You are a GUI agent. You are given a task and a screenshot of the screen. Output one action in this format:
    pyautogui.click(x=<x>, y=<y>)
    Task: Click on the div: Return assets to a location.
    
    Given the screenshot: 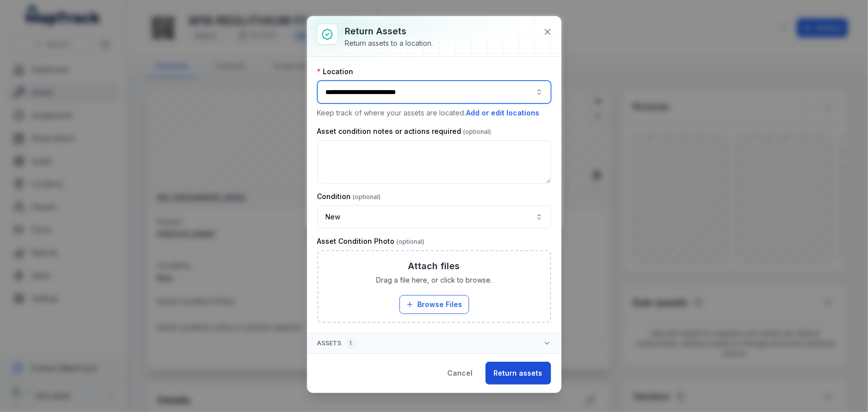 What is the action you would take?
    pyautogui.click(x=389, y=44)
    